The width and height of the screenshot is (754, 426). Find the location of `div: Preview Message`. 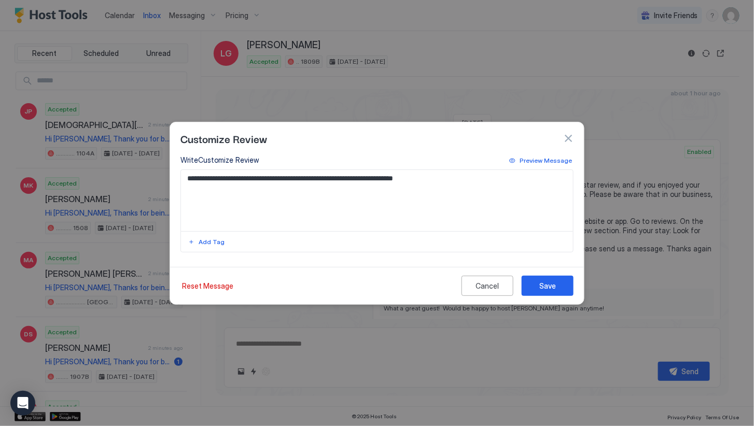

div: Preview Message is located at coordinates (546, 161).